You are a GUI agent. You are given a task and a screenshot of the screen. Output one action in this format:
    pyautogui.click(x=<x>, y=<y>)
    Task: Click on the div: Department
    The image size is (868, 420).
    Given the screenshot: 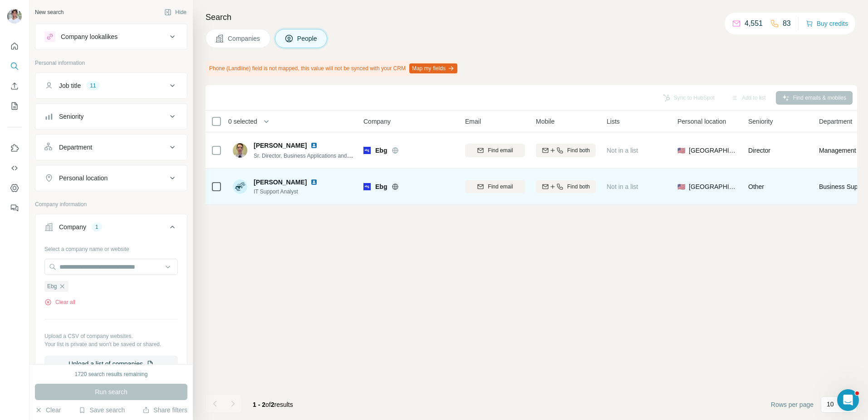 What is the action you would take?
    pyautogui.click(x=75, y=148)
    